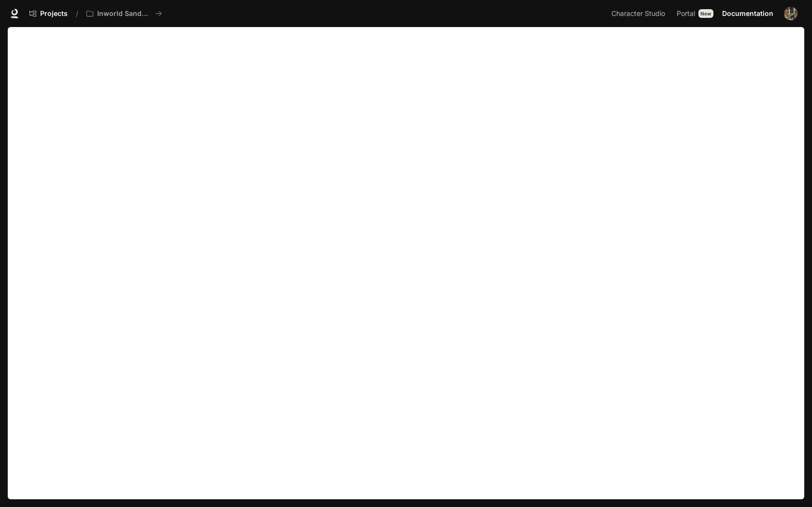  I want to click on a: Character Studio, so click(640, 13).